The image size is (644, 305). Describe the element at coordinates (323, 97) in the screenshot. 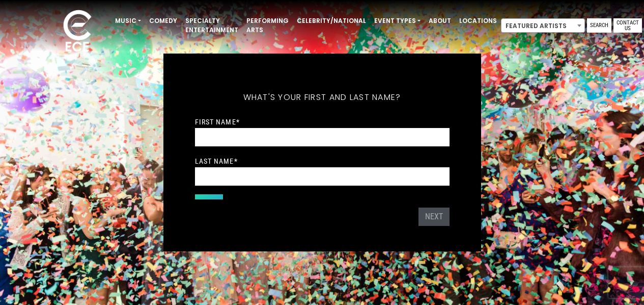

I see `h5: What's your first and last name?` at that location.